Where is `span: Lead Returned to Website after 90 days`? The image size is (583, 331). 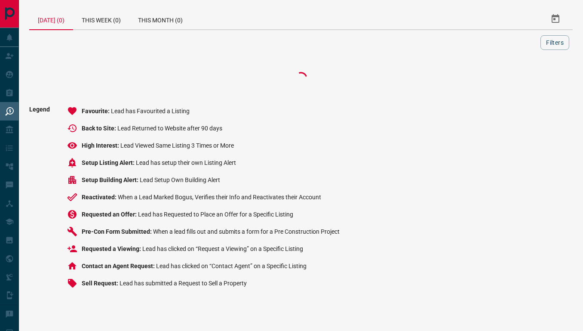 span: Lead Returned to Website after 90 days is located at coordinates (170, 128).